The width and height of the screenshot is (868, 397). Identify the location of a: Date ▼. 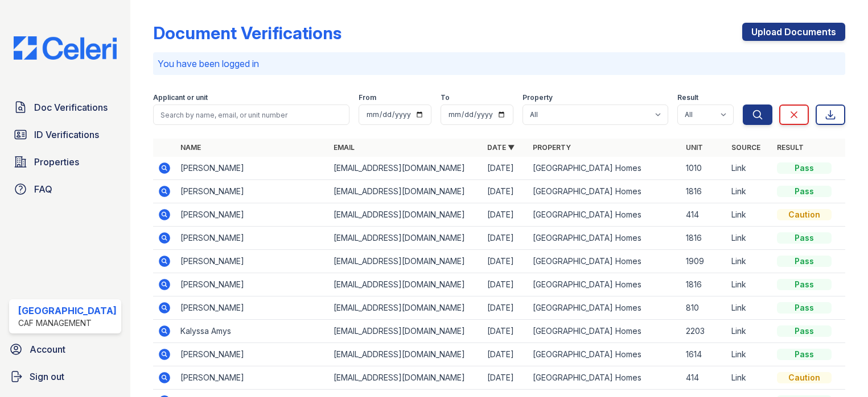
(501, 148).